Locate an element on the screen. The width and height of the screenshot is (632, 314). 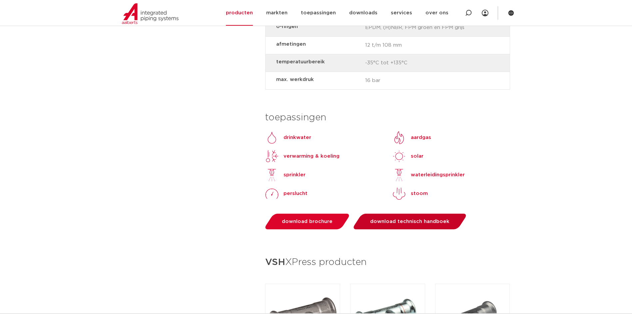
p: solar is located at coordinates (417, 156).